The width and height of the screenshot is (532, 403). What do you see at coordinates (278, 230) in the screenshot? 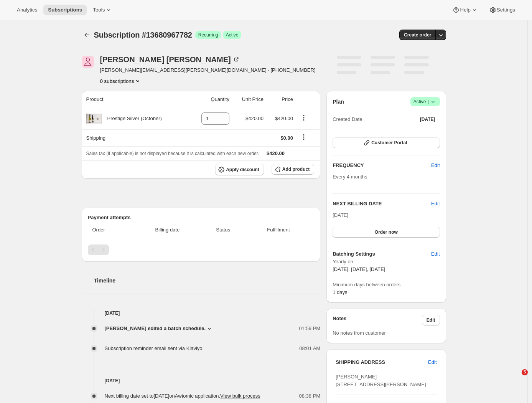
I see `span: Fulfillment` at bounding box center [278, 230].